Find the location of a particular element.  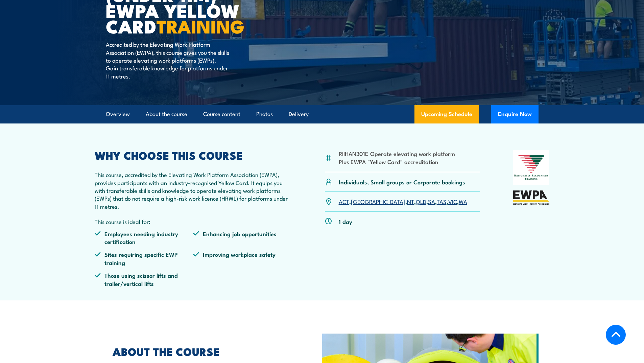

li: RIIHAN301E Operate elevating work platform is located at coordinates (396, 154).